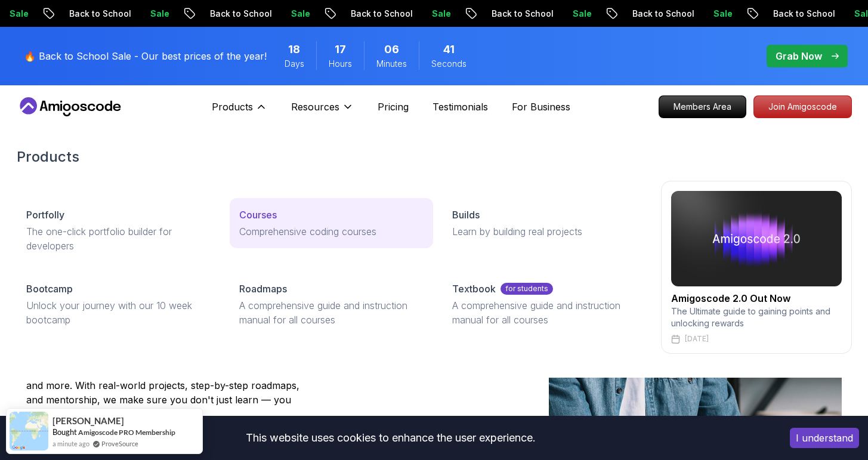  Describe the element at coordinates (541, 107) in the screenshot. I see `a: For Business` at that location.